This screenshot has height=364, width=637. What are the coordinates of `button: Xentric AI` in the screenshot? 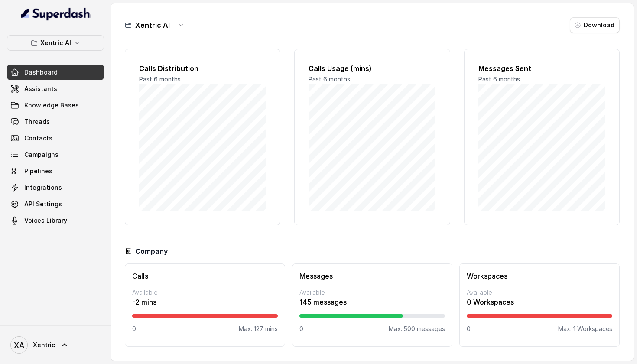 It's located at (55, 43).